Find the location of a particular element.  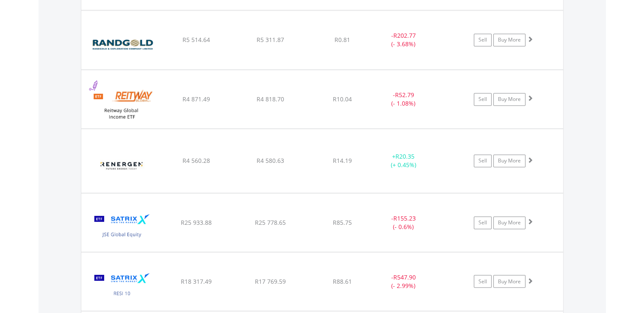

div: + (+ 0.45%) is located at coordinates (404, 161).